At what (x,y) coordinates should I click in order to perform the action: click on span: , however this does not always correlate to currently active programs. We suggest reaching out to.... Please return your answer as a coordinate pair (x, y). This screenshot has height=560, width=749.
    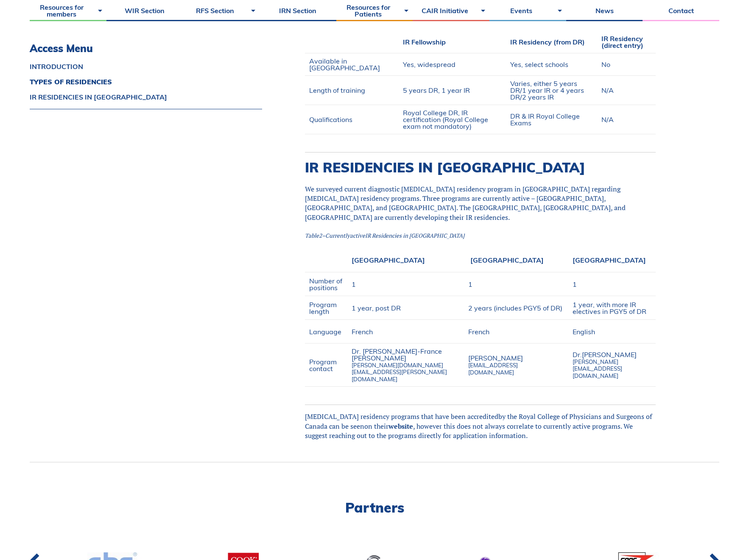
    Looking at the image, I should click on (468, 431).